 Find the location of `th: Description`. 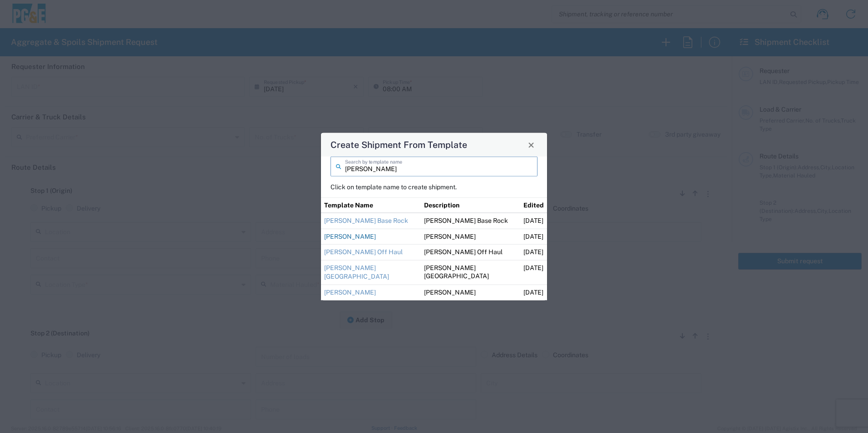

th: Description is located at coordinates (471, 206).